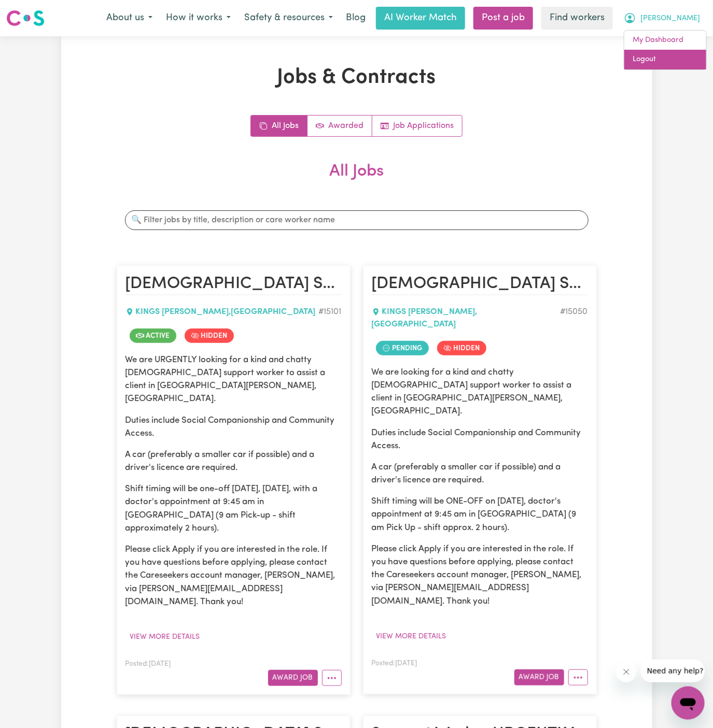  I want to click on a: Careseekers logo, so click(25, 18).